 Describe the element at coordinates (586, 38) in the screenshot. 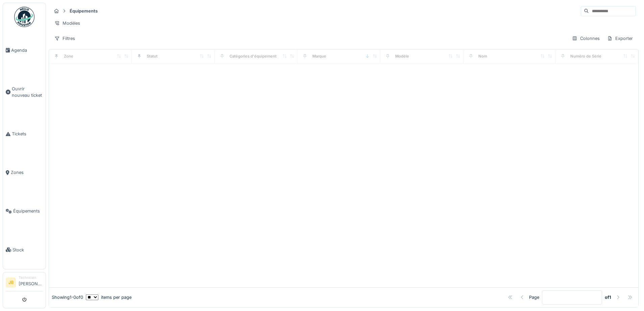

I see `div: Colonnes` at that location.